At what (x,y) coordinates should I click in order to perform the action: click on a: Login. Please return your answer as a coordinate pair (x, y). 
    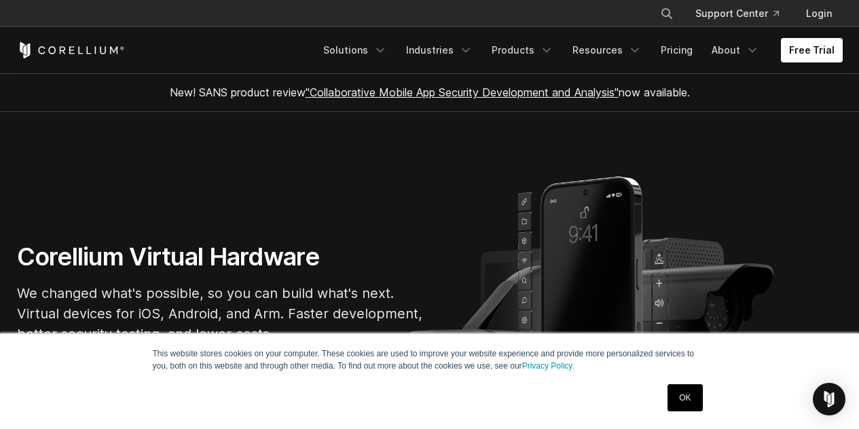
    Looking at the image, I should click on (819, 14).